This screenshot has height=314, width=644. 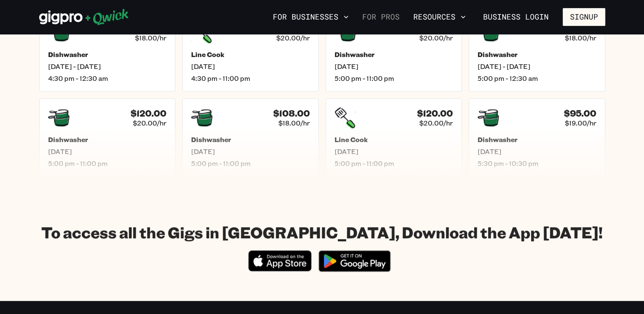 I want to click on span: 5:00 pm - 12:30 am, so click(x=537, y=78).